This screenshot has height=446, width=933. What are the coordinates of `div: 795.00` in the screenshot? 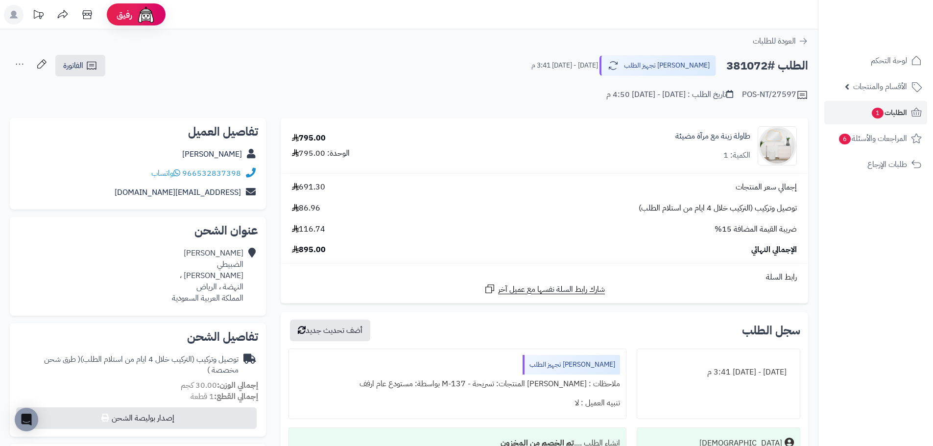 It's located at (309, 138).